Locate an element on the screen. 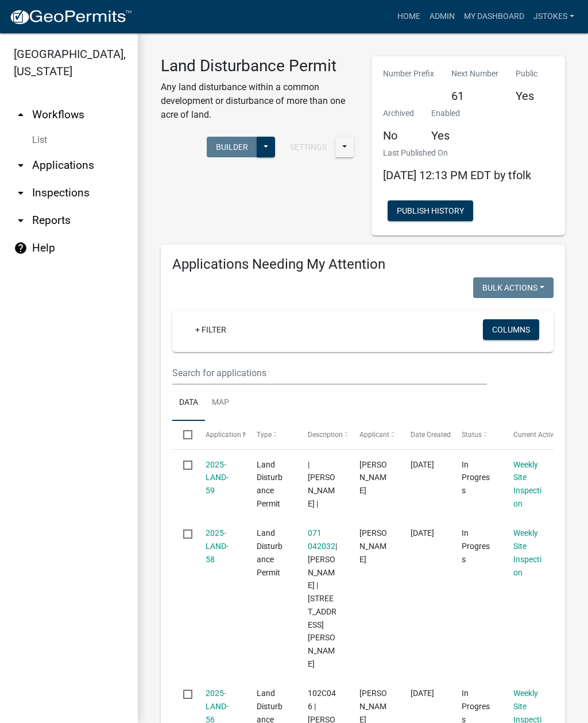 The image size is (588, 723). button: Publish History is located at coordinates (430, 211).